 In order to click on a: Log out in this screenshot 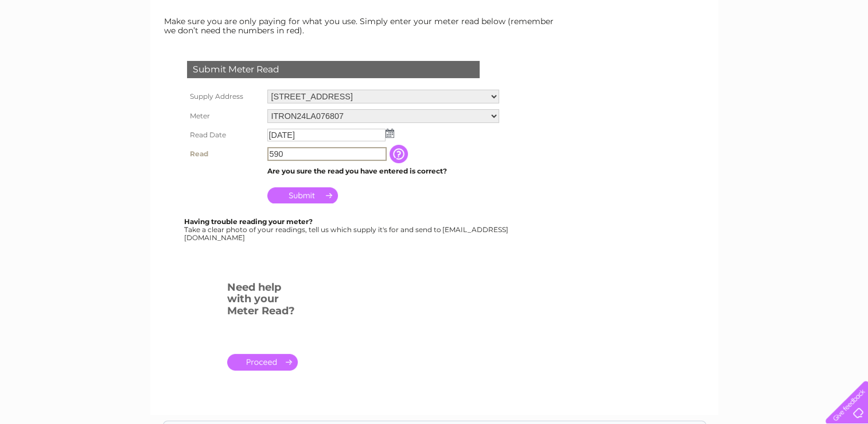, I will do `click(843, 52)`.